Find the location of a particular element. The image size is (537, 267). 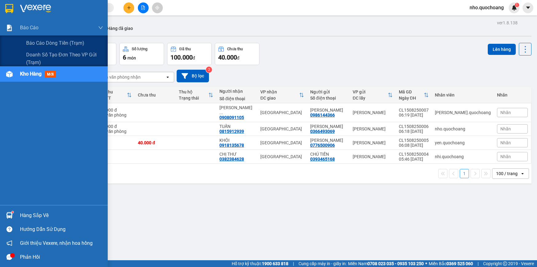

div: CL1508250007 is located at coordinates (414, 110).